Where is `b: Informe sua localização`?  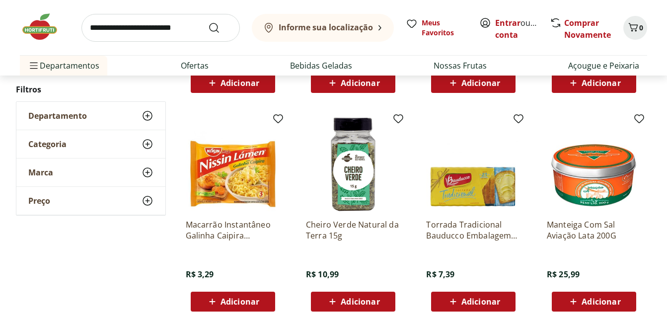 b: Informe sua localização is located at coordinates (326, 27).